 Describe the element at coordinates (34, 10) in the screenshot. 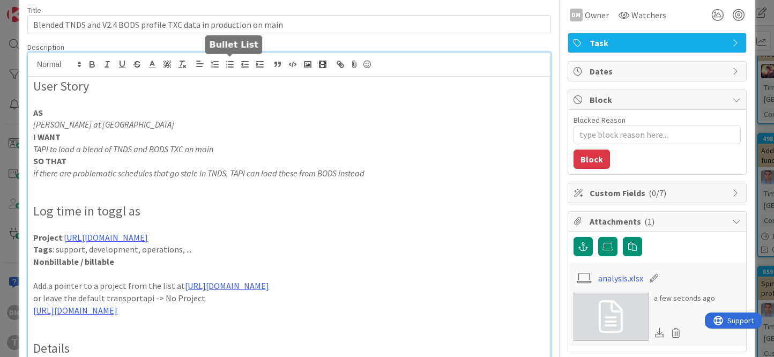

I see `label: Title` at that location.